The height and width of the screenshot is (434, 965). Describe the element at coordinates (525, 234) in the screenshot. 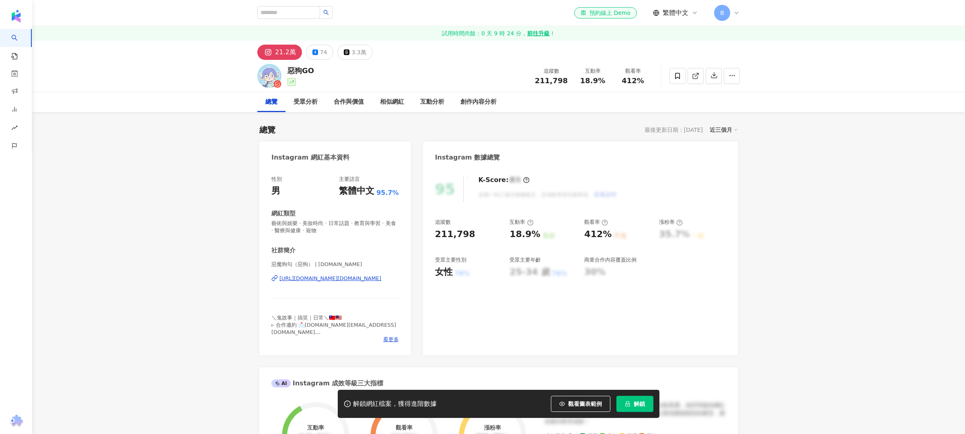

I see `div: 18.9%` at that location.